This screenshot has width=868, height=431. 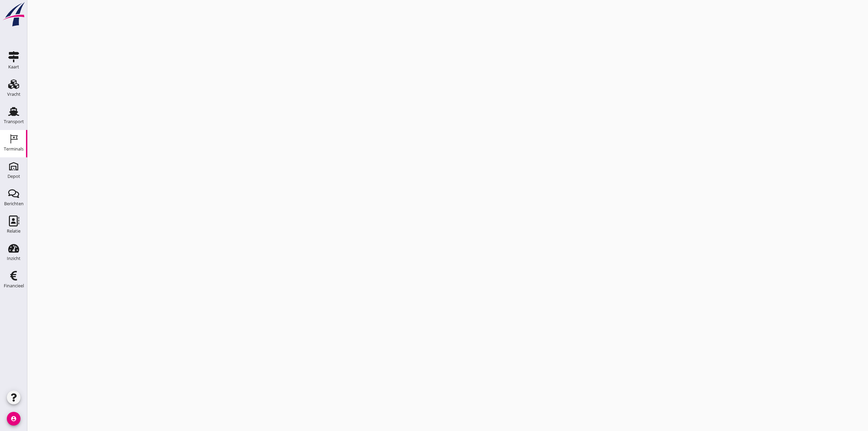 I want to click on div: Inzicht, so click(x=13, y=258).